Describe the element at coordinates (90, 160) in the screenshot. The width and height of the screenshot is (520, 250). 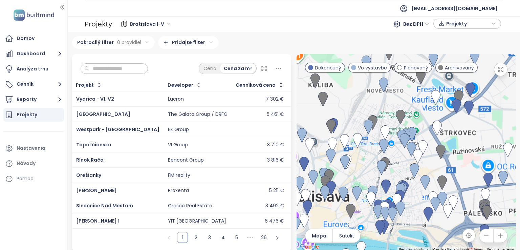
I see `a: Rínok Rača` at that location.